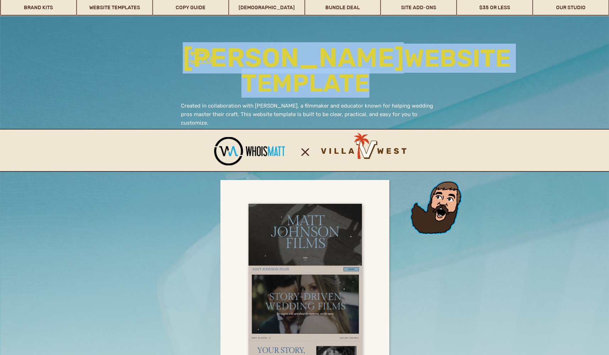 The width and height of the screenshot is (609, 355). Describe the element at coordinates (208, 58) in the screenshot. I see `h3: The` at that location.